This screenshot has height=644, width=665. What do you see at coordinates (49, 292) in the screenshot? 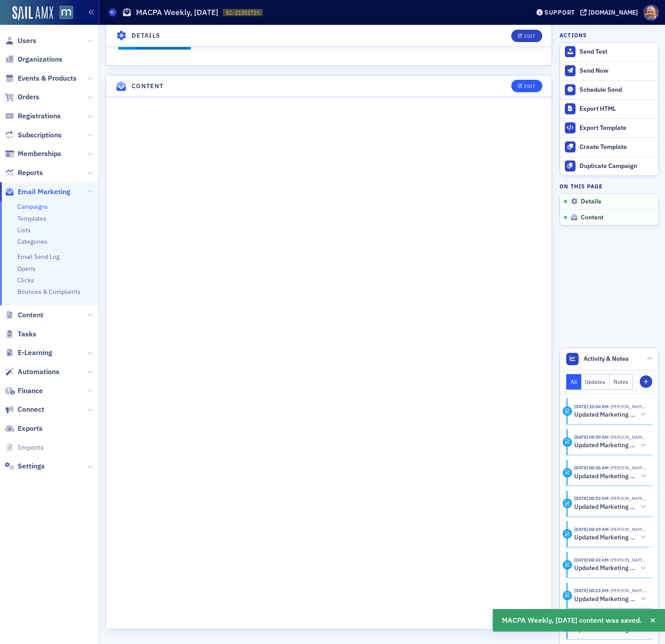
I see `a: Bounces & Complaints` at bounding box center [49, 292].